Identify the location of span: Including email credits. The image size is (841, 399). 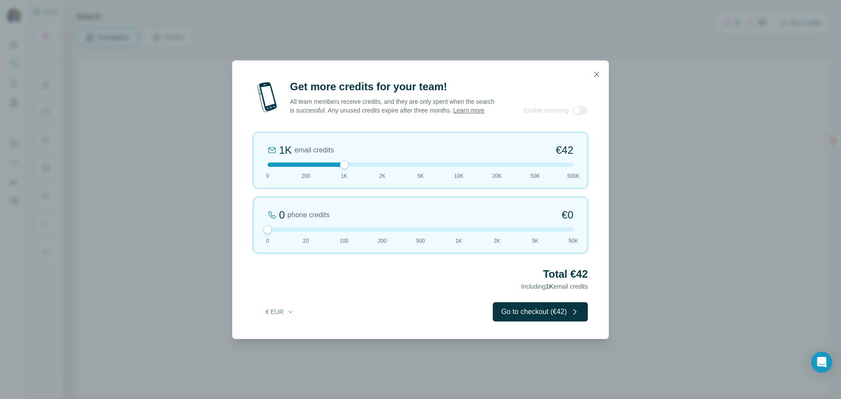
(554, 287).